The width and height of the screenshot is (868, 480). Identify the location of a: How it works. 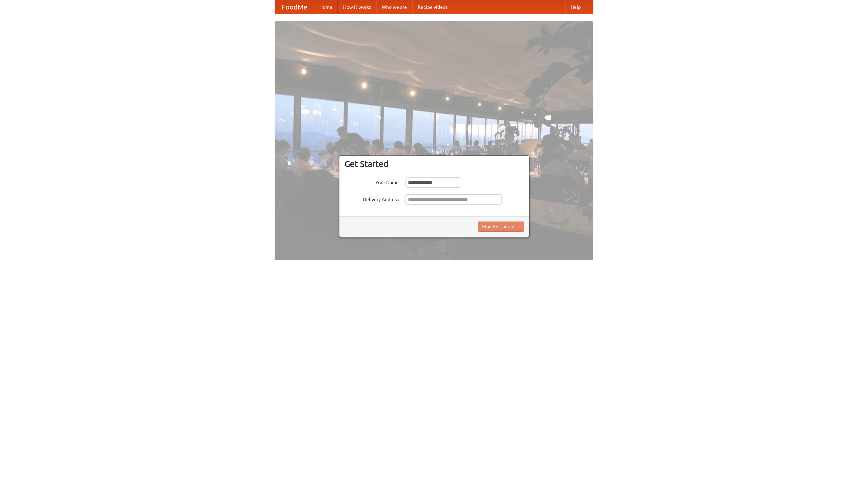
(357, 7).